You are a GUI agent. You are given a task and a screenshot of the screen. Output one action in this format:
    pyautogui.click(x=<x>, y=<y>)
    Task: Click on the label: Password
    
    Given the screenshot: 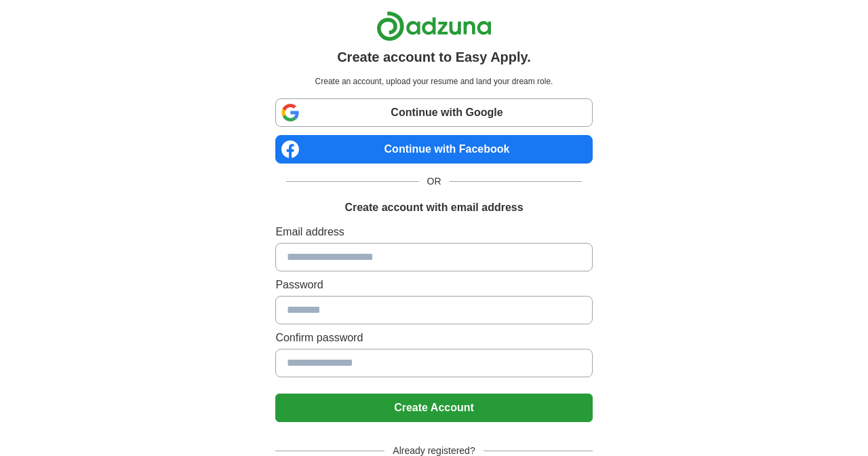 What is the action you would take?
    pyautogui.click(x=434, y=285)
    